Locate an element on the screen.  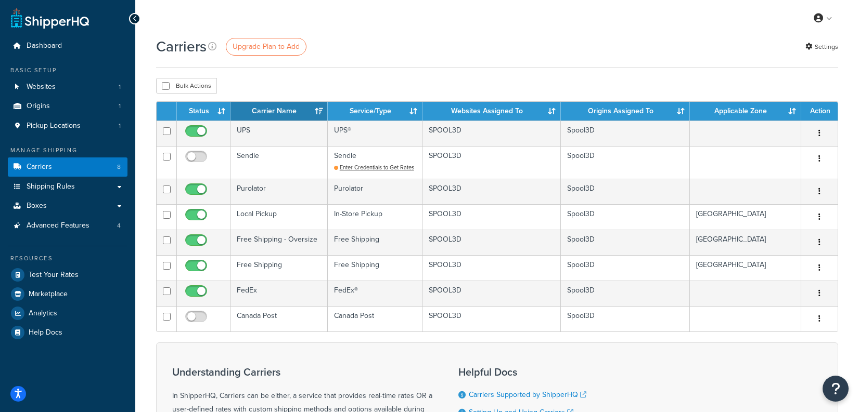
a: Carriers Supported by ShipperHQ is located at coordinates (527, 395).